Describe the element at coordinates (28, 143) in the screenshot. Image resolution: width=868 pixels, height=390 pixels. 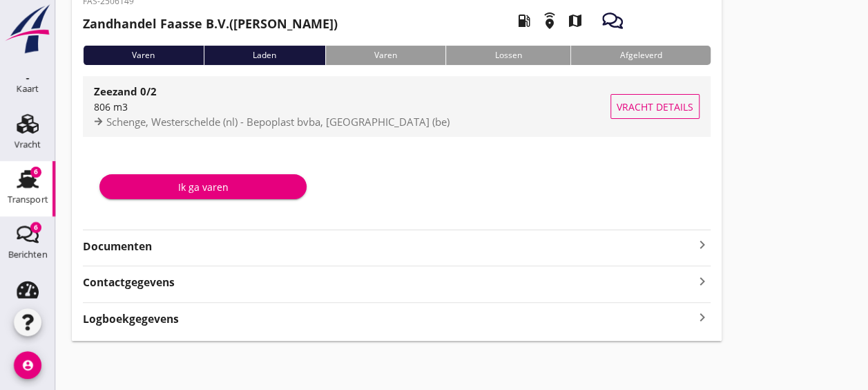
I see `div: Vracht` at that location.